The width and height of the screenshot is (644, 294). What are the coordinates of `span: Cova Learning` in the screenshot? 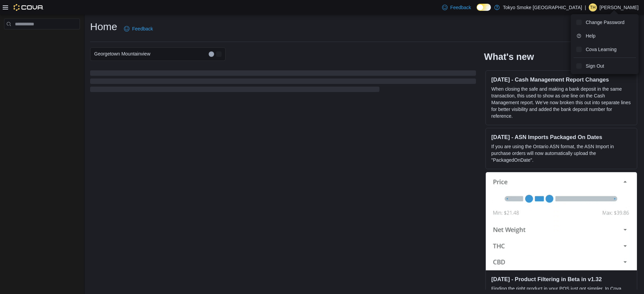 It's located at (601, 49).